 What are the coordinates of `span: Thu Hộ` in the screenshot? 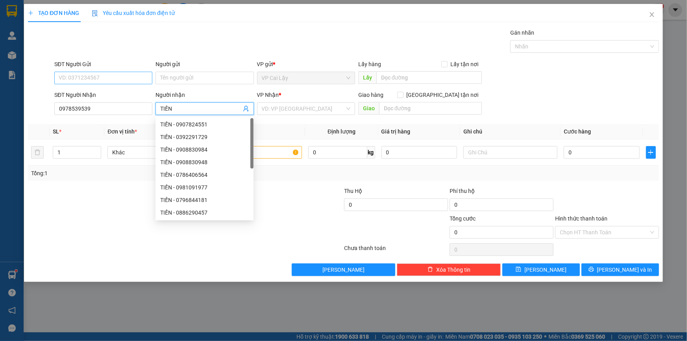 It's located at (353, 191).